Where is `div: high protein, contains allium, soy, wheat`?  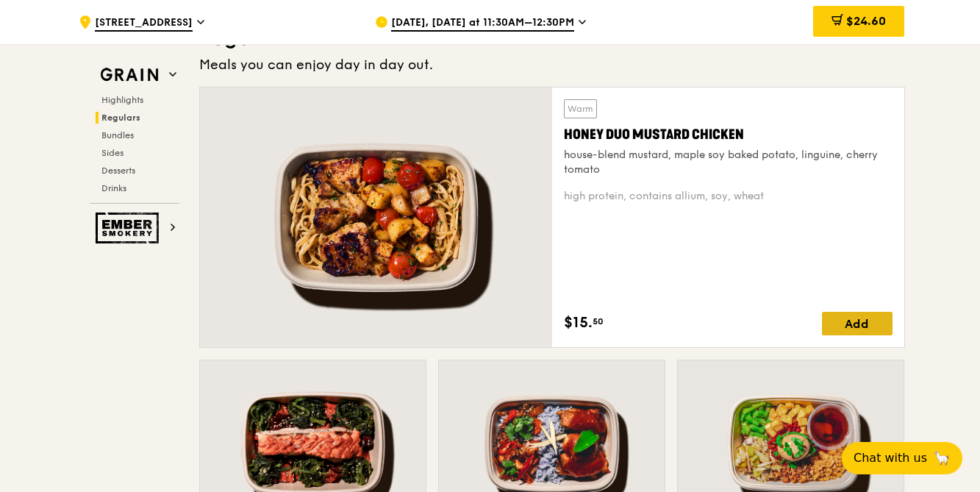 div: high protein, contains allium, soy, wheat is located at coordinates (728, 196).